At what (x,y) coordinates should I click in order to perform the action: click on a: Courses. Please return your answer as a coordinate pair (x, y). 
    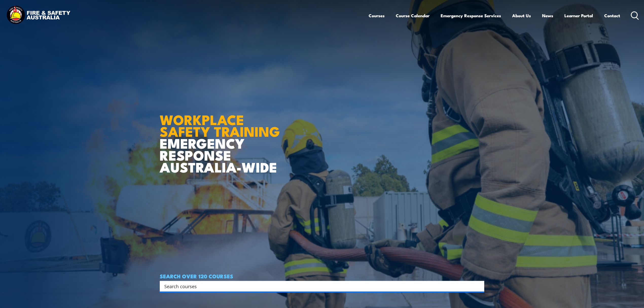
    Looking at the image, I should click on (376, 15).